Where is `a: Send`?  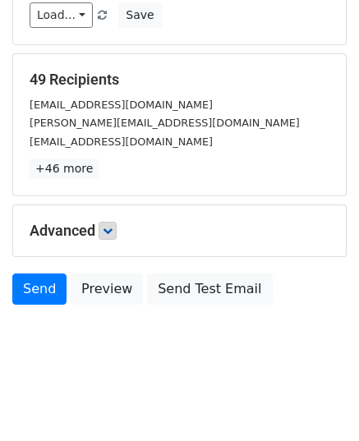 a: Send is located at coordinates (39, 289).